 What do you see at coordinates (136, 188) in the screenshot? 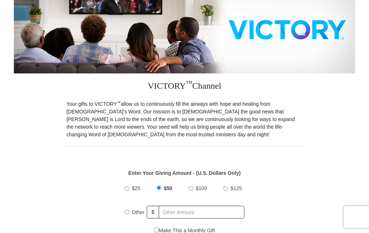
I see `span: $25` at bounding box center [136, 188].